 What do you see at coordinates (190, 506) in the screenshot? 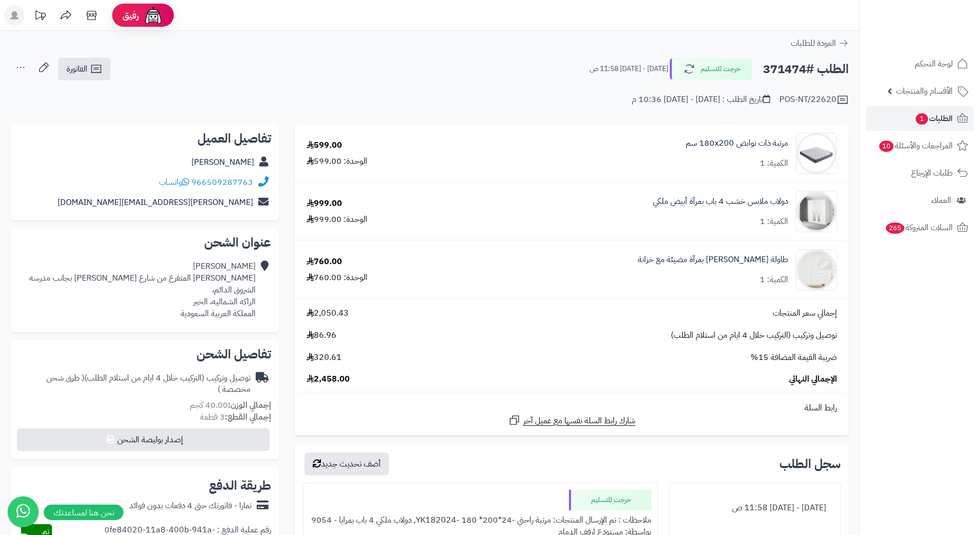
I see `div: تمارا - فاتورتك حتى 4 دفعات بدون فوائد` at bounding box center [190, 506].